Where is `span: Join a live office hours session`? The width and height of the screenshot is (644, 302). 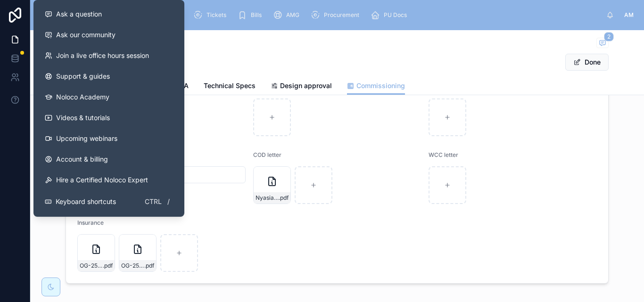 span: Join a live office hours session is located at coordinates (102, 56).